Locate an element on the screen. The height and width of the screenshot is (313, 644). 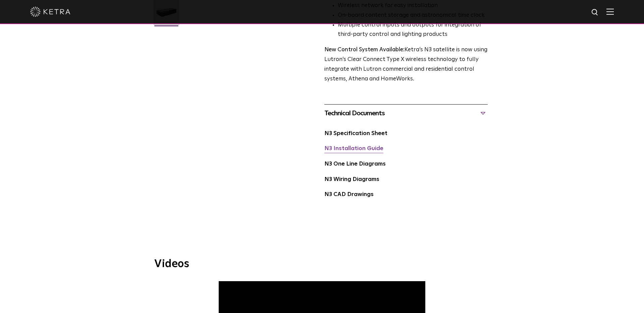
strong: New Control System Available: is located at coordinates (365, 49).